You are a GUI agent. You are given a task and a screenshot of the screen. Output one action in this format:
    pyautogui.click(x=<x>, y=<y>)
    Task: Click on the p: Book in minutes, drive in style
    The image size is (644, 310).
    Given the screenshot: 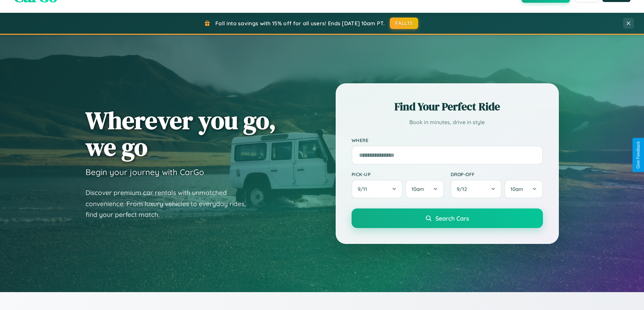 What is the action you would take?
    pyautogui.click(x=447, y=122)
    